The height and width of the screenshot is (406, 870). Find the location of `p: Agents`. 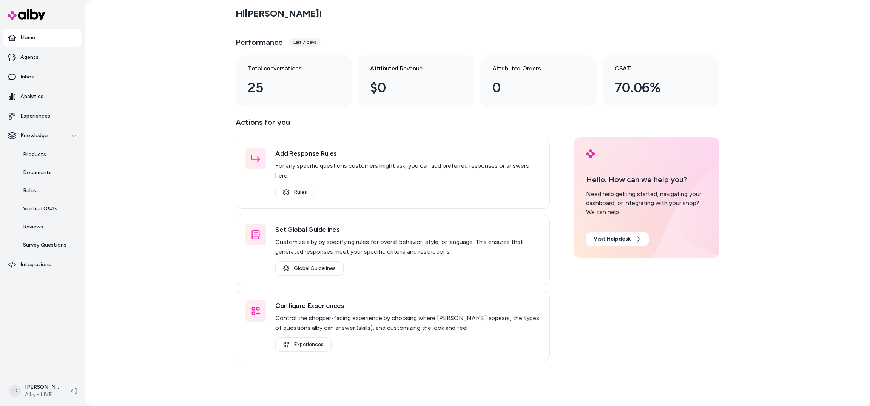

p: Agents is located at coordinates (29, 57).